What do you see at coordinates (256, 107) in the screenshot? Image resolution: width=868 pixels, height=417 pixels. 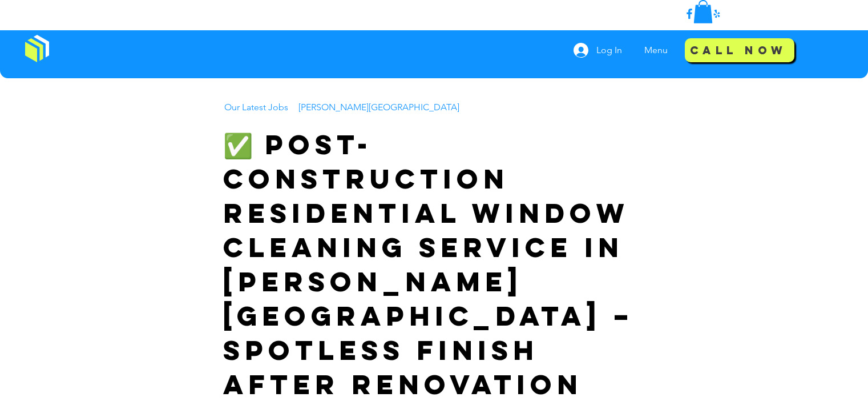 I see `span: Our Latest Jobs` at bounding box center [256, 107].